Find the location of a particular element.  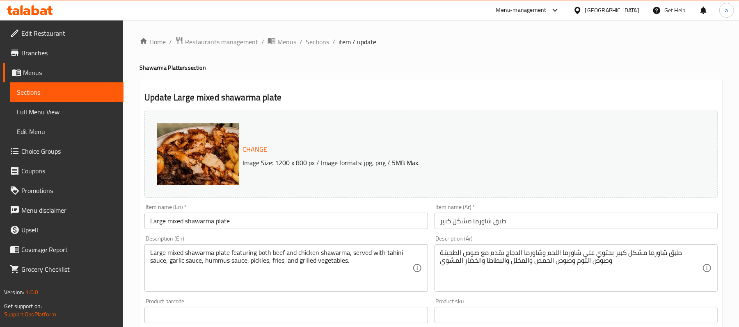

p: Image Size: 1200 x 800 px / Image formats: jpg, png / 5MB Max. is located at coordinates (444, 163).